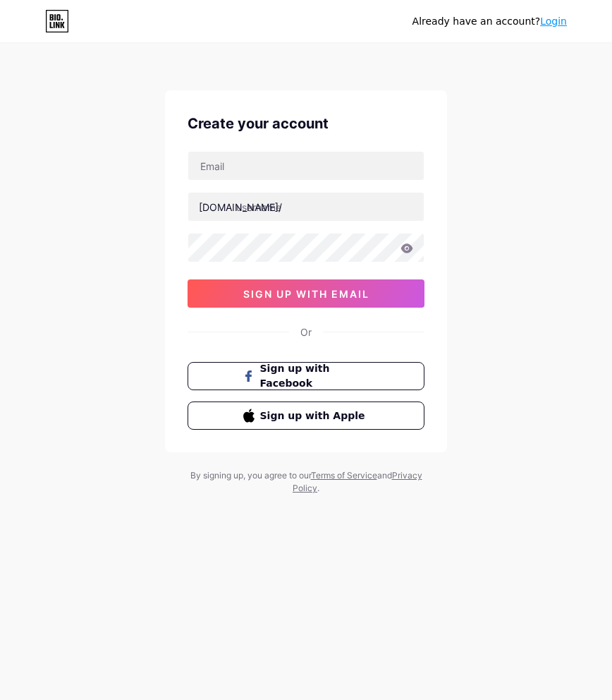 This screenshot has width=612, height=700. I want to click on a: Terms of Service, so click(344, 474).